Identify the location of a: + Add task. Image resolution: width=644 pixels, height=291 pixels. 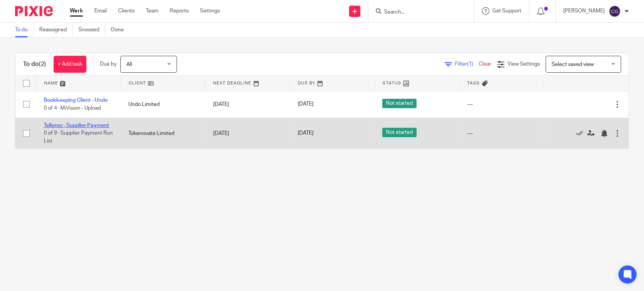
(70, 64).